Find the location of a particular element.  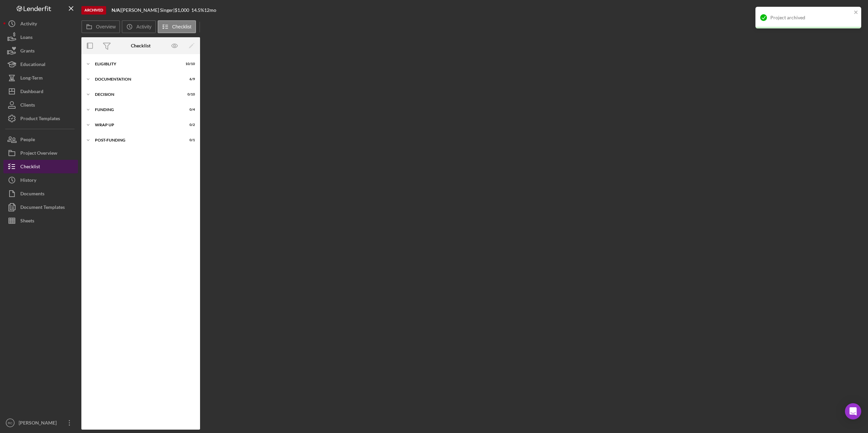

div: People is located at coordinates (28, 140).